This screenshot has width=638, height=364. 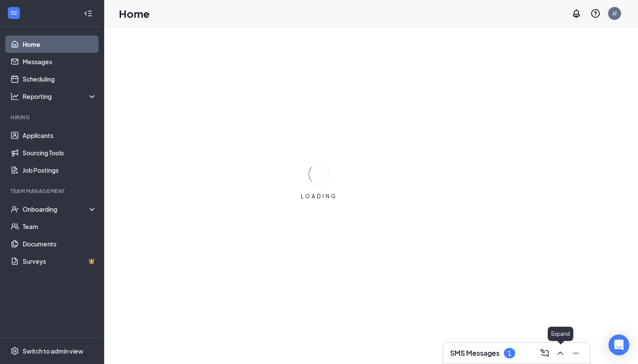 What do you see at coordinates (60, 61) in the screenshot?
I see `a: Messages` at bounding box center [60, 61].